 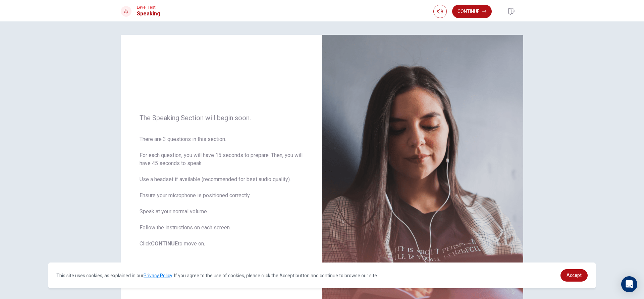 I want to click on span: Level Test, so click(x=148, y=8).